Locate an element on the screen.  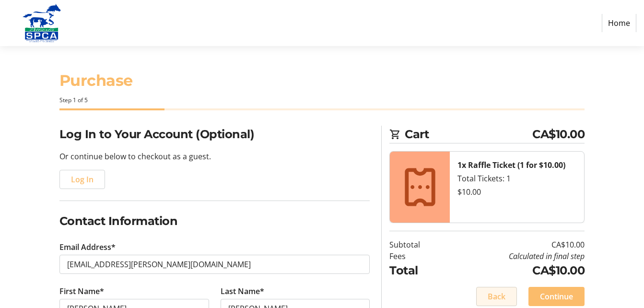
label: Email Address* is located at coordinates (88, 247).